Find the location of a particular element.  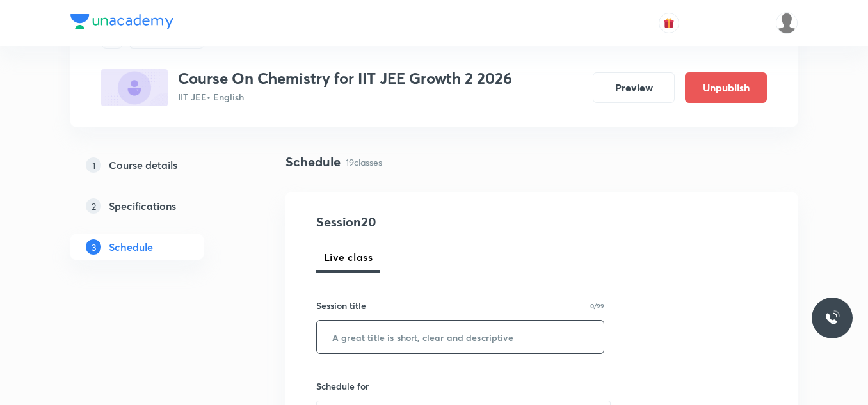

button: Preview is located at coordinates (633, 87).